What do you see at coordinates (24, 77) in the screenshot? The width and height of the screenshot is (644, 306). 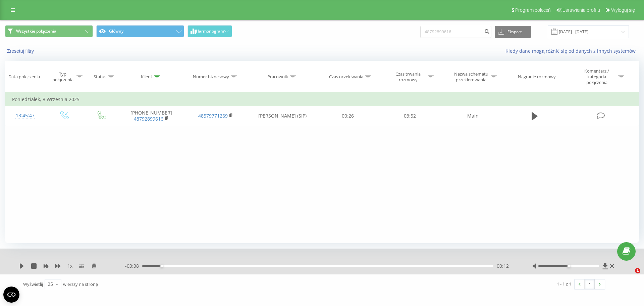 I see `div: Data połączenia` at bounding box center [24, 77].